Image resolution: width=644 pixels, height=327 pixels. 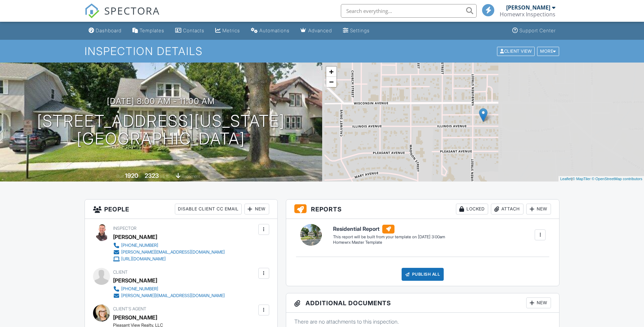 I want to click on div: Locked, so click(x=472, y=209).